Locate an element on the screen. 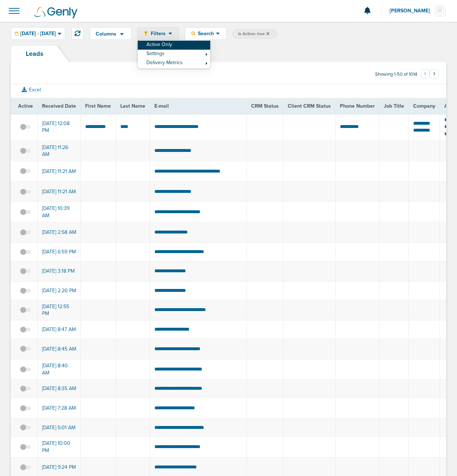 The height and width of the screenshot is (476, 457). span: Last Name is located at coordinates (133, 106).